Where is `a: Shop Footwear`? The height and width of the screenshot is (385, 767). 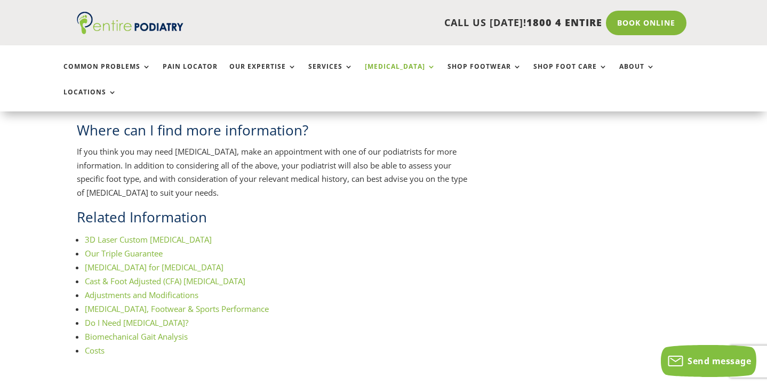 a: Shop Footwear is located at coordinates (484, 74).